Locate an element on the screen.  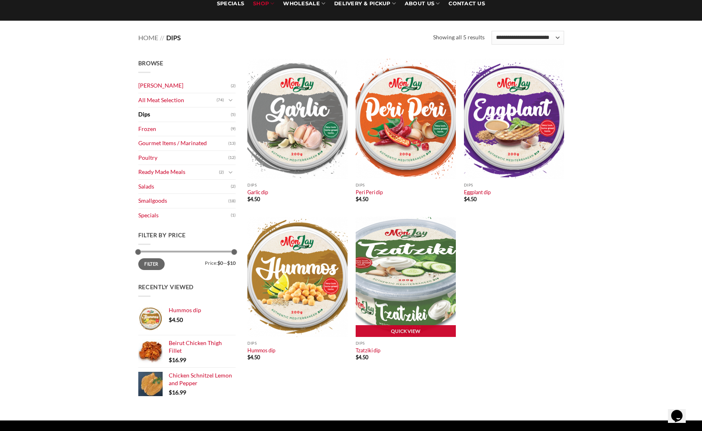
a: Frozen is located at coordinates (184, 129).